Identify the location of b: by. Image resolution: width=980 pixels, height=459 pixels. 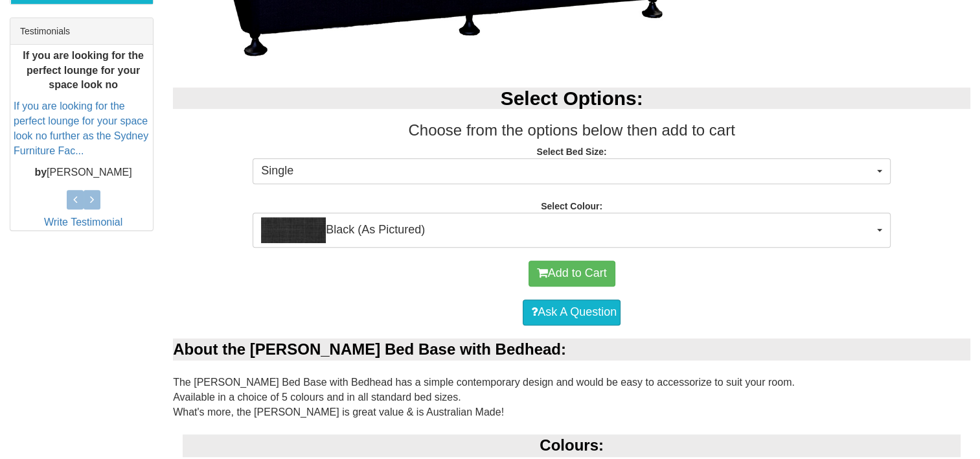
(40, 171).